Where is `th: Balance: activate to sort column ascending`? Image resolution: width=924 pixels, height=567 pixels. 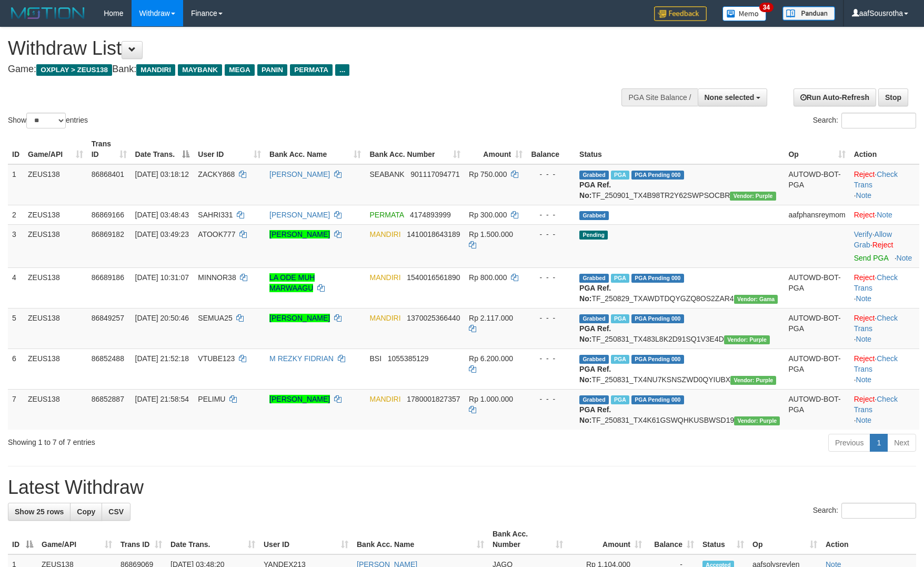 th: Balance: activate to sort column ascending is located at coordinates (672, 539).